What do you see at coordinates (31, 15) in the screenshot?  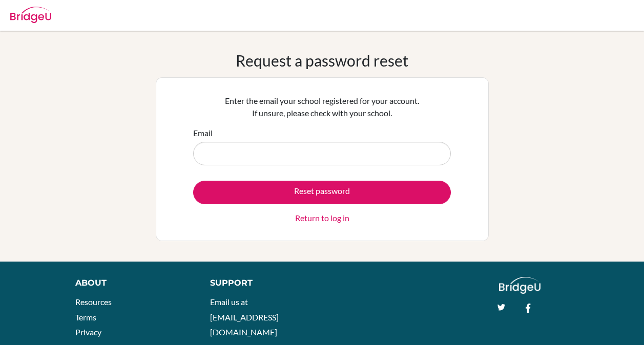 I see `img: Bridge-U` at bounding box center [31, 15].